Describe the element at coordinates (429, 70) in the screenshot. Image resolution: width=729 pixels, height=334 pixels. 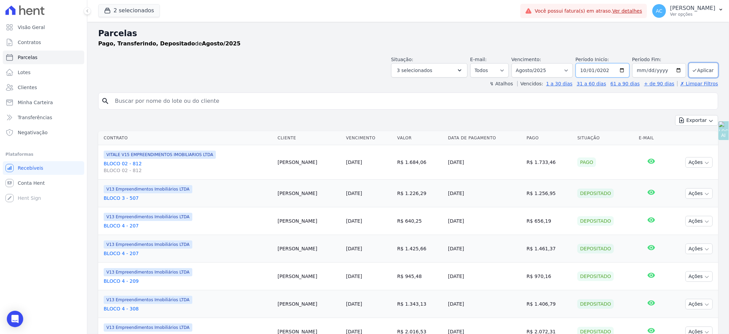
I see `button: 3 selecionados` at that location.